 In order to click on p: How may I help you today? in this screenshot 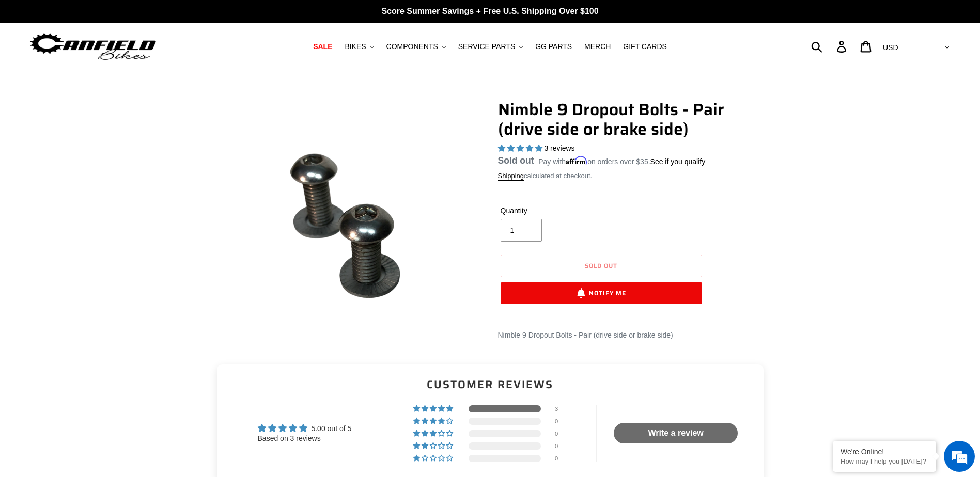, I will do `click(884, 461)`.